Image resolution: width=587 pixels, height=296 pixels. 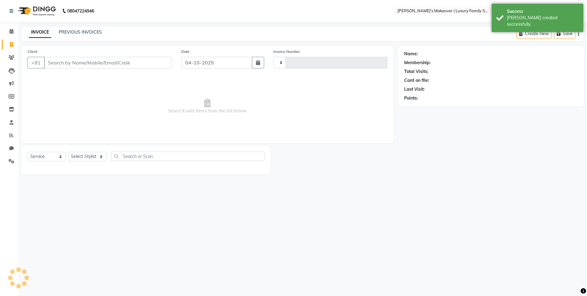 I want to click on a: INVOICE, so click(x=40, y=32).